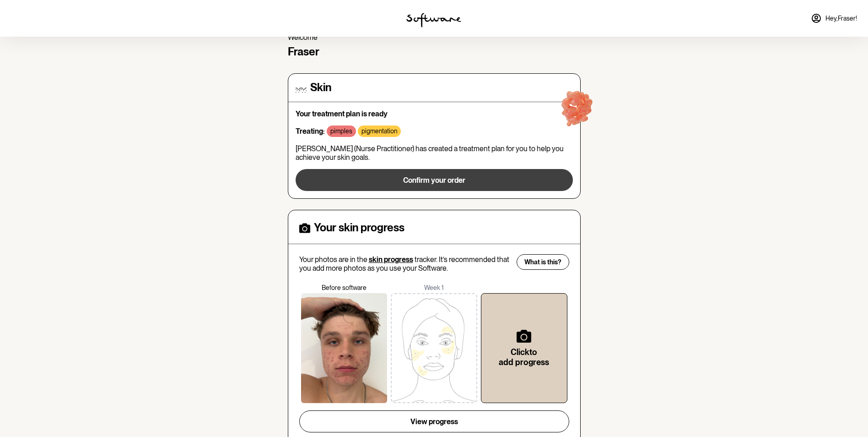 The height and width of the screenshot is (437, 868). I want to click on span: Hey, Fraser !, so click(841, 18).